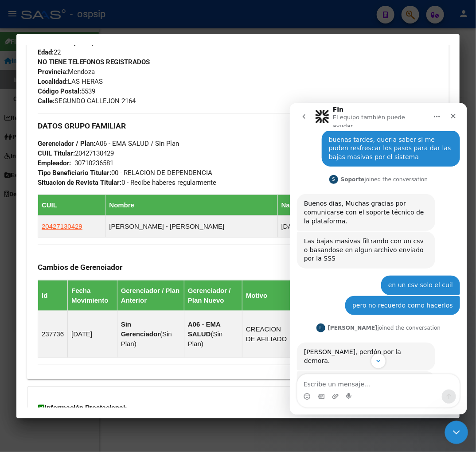  I want to click on span: 5539, so click(67, 91).